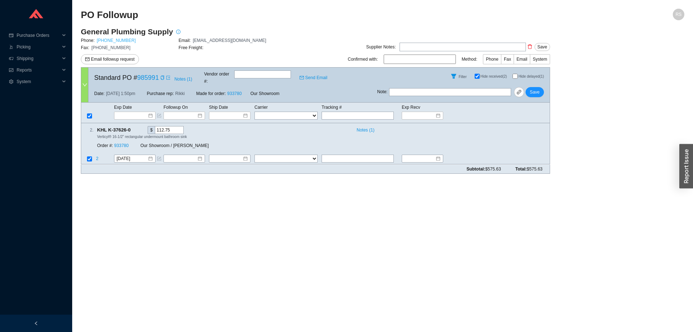  What do you see at coordinates (332, 107) in the screenshot?
I see `span: Tracking #` at bounding box center [332, 107].